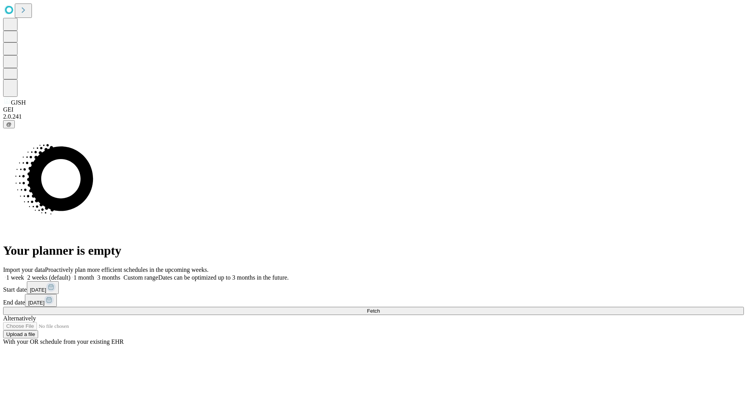  I want to click on div: GEI, so click(373, 110).